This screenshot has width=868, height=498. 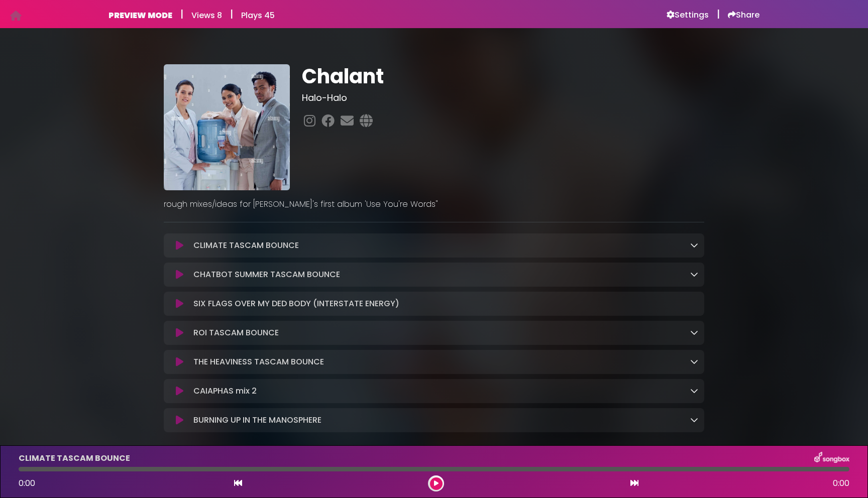 What do you see at coordinates (225, 391) in the screenshot?
I see `p: CAIAPHAS mix 2` at bounding box center [225, 391].